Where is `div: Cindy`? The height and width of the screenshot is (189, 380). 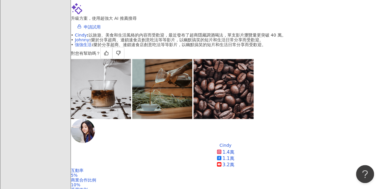
div: Cindy is located at coordinates (225, 146).